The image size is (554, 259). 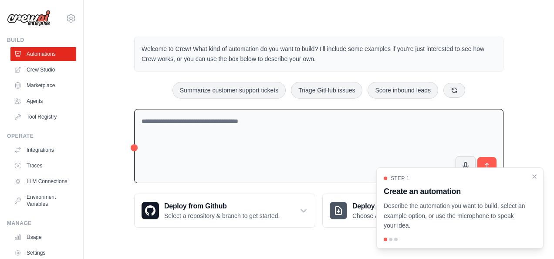 What do you see at coordinates (327, 90) in the screenshot?
I see `button: Triage GitHub issues` at bounding box center [327, 90].